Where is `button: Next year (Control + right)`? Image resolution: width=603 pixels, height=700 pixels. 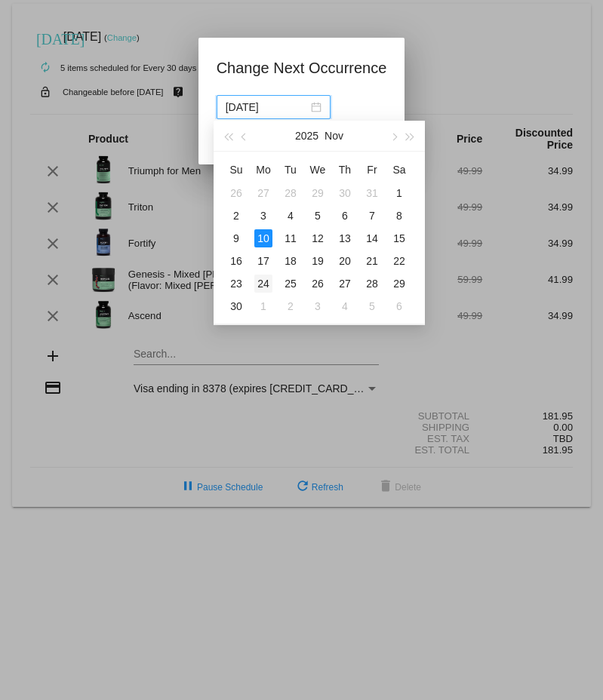
button: Next year (Control + right) is located at coordinates (410, 136).